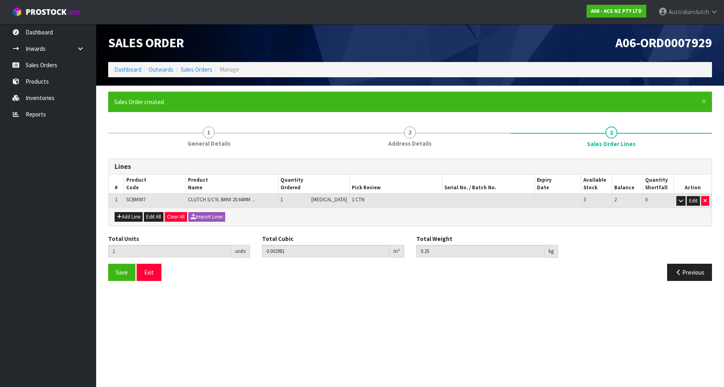  I want to click on th: Quantity Shortfall, so click(658, 184).